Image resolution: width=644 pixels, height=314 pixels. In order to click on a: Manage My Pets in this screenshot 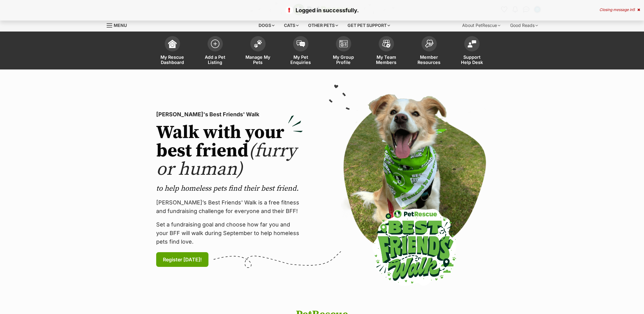, I will do `click(258, 51)`.